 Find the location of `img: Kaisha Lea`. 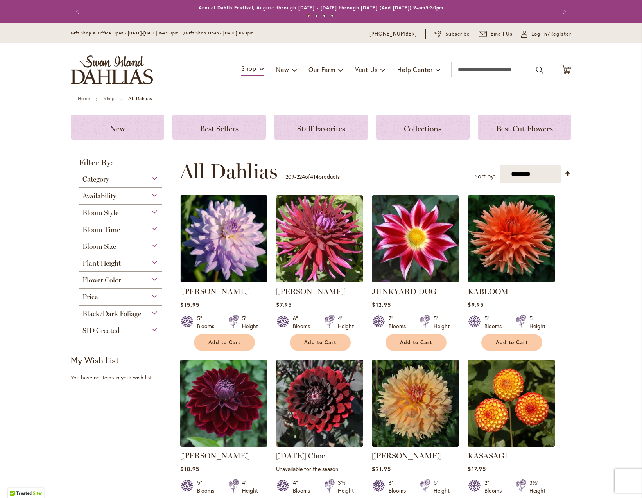

img: Kaisha Lea is located at coordinates (224, 403).